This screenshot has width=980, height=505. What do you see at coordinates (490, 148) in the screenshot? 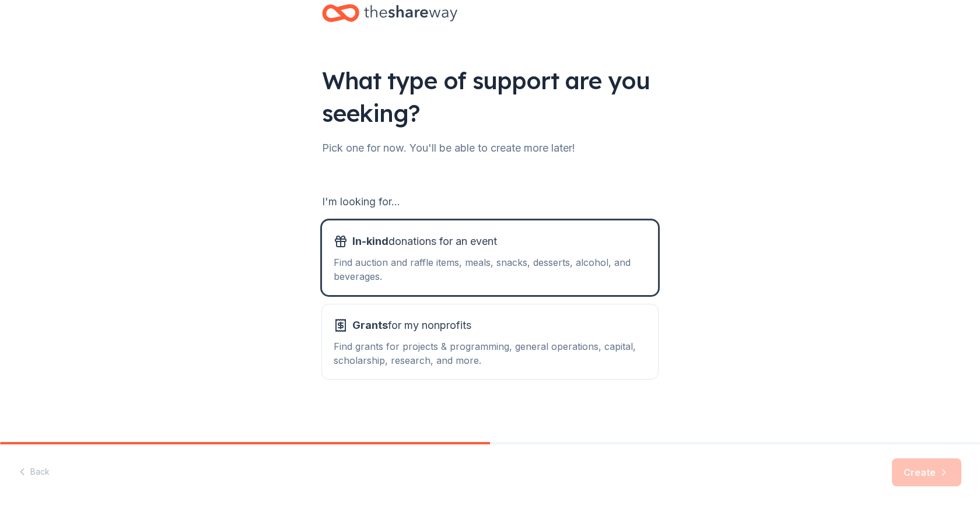
I see `div: Pick one for now. You'll be able to create more later!` at bounding box center [490, 148].